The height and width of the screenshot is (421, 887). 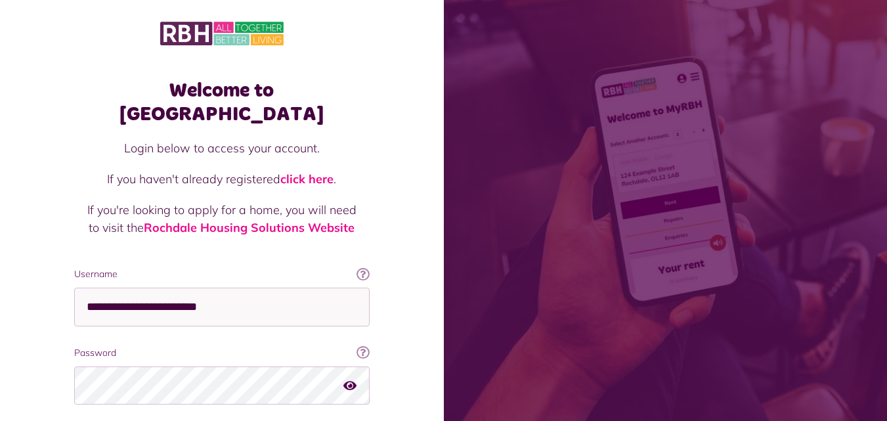 What do you see at coordinates (222, 179) in the screenshot?
I see `p: If you haven't already registered .` at bounding box center [222, 179].